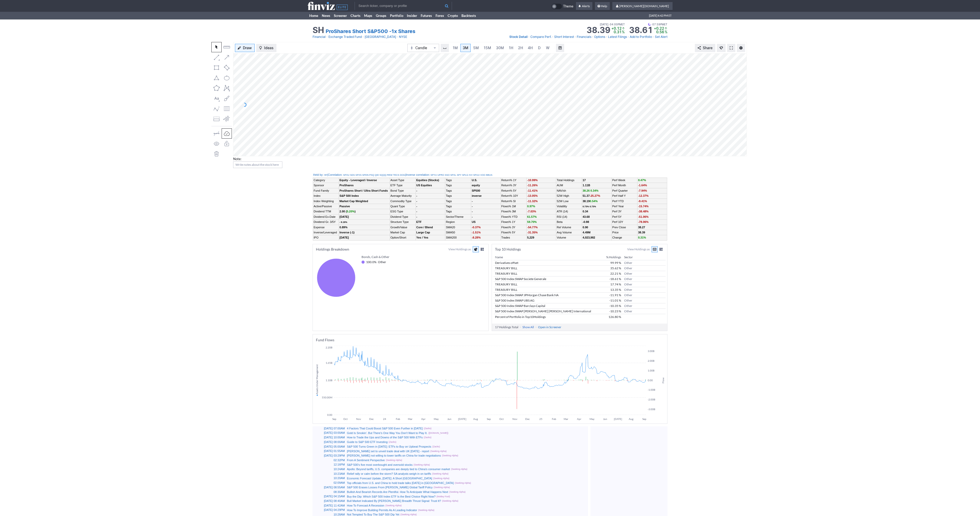 This screenshot has width=980, height=516. Describe the element at coordinates (335, 175) in the screenshot. I see `a: Correlation` at that location.